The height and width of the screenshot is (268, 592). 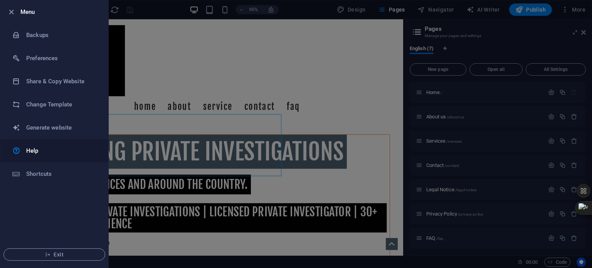 I want to click on h6: Preferences, so click(x=62, y=58).